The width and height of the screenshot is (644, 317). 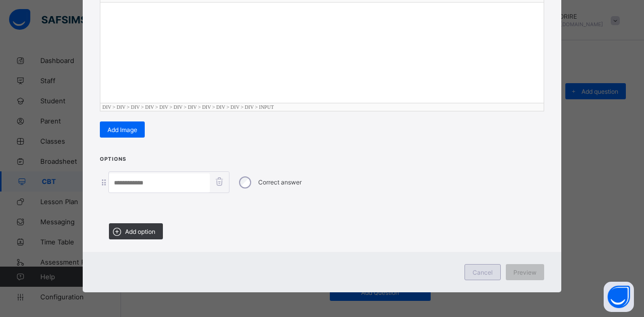 What do you see at coordinates (113, 158) in the screenshot?
I see `span: Options` at bounding box center [113, 158].